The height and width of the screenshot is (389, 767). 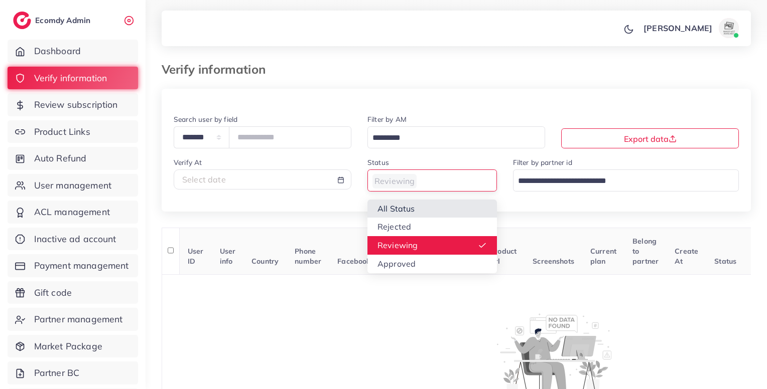 I want to click on span: Market Package, so click(x=68, y=347).